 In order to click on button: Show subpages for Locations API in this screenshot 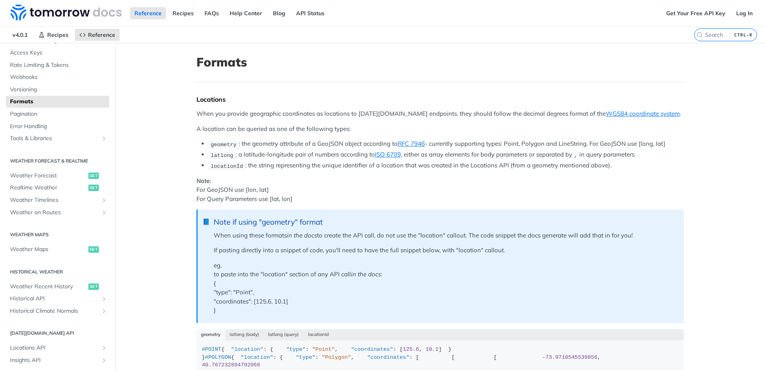, I will do `click(104, 348)`.